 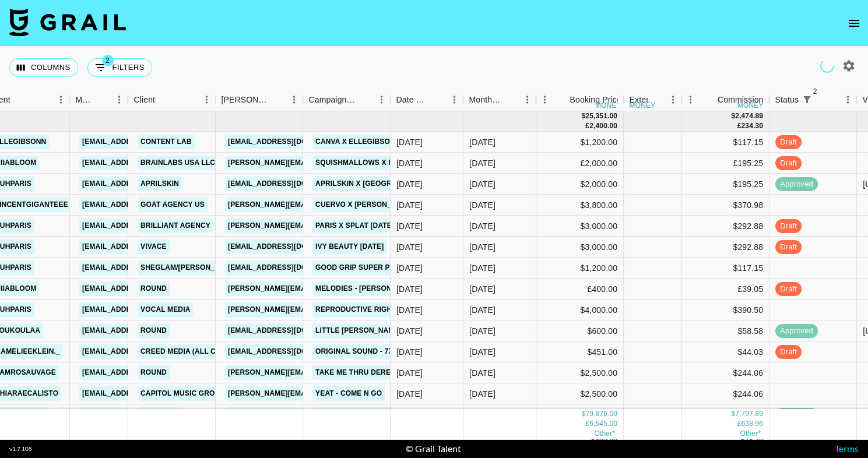 I want to click on span: approved, so click(x=796, y=184).